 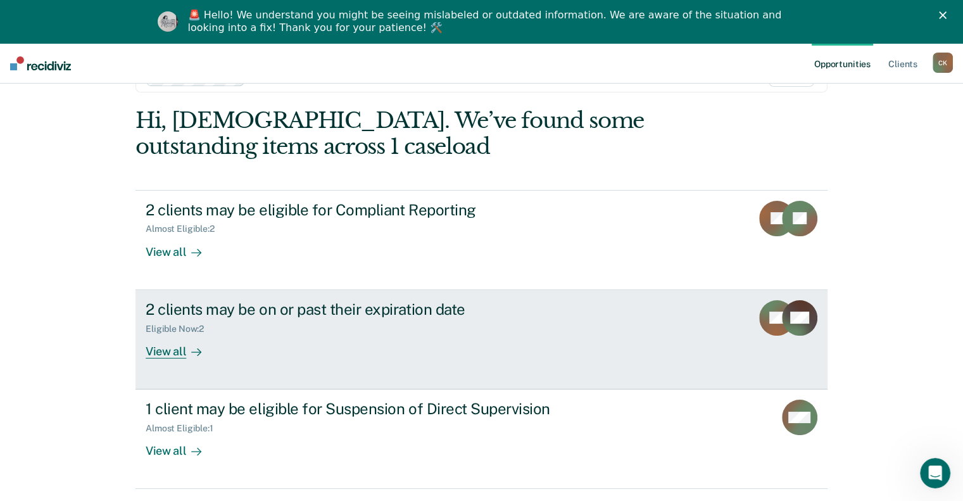 I want to click on button: CK, so click(x=943, y=63).